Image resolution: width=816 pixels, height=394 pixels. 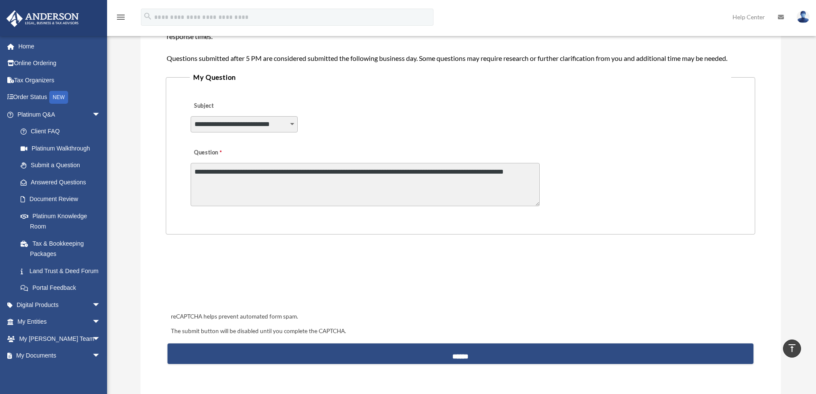 I want to click on a: My Entitiesarrow_drop_down, so click(x=60, y=322).